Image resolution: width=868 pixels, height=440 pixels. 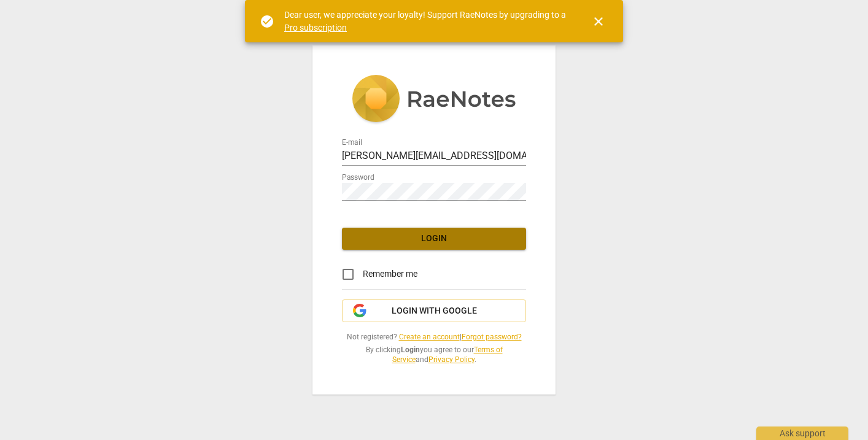 What do you see at coordinates (390, 273) in the screenshot?
I see `span: Remember me` at bounding box center [390, 273].